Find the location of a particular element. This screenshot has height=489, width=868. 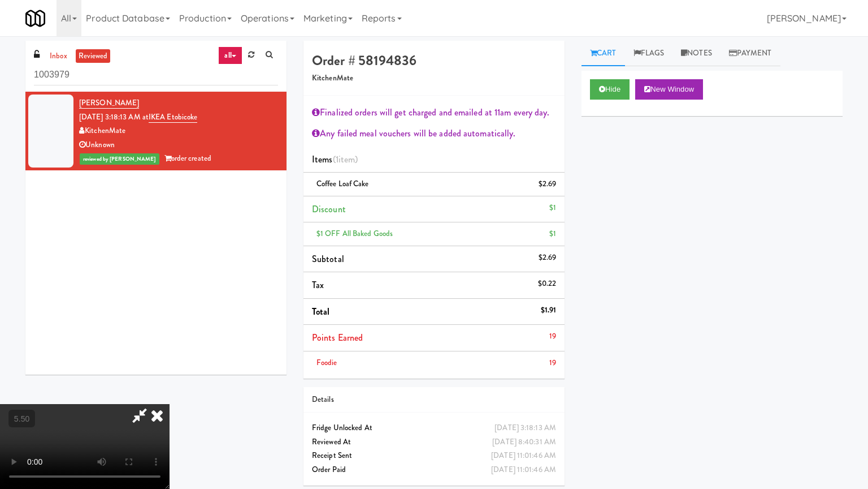

span: Discount is located at coordinates (329, 209).